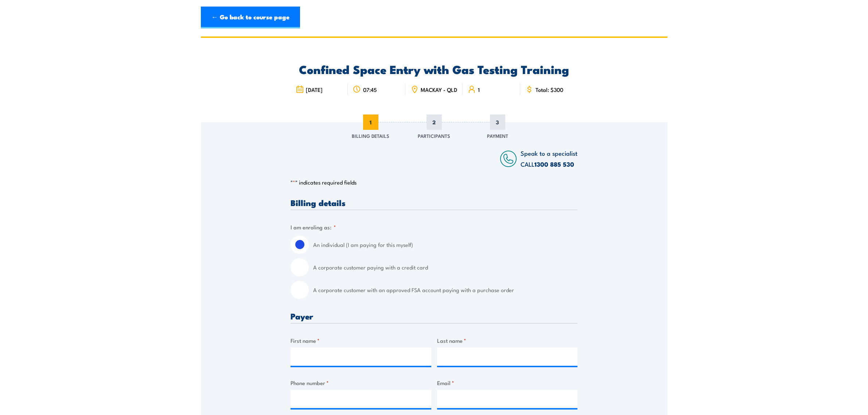  Describe the element at coordinates (313, 227) in the screenshot. I see `legend: I am enroling as:` at that location.